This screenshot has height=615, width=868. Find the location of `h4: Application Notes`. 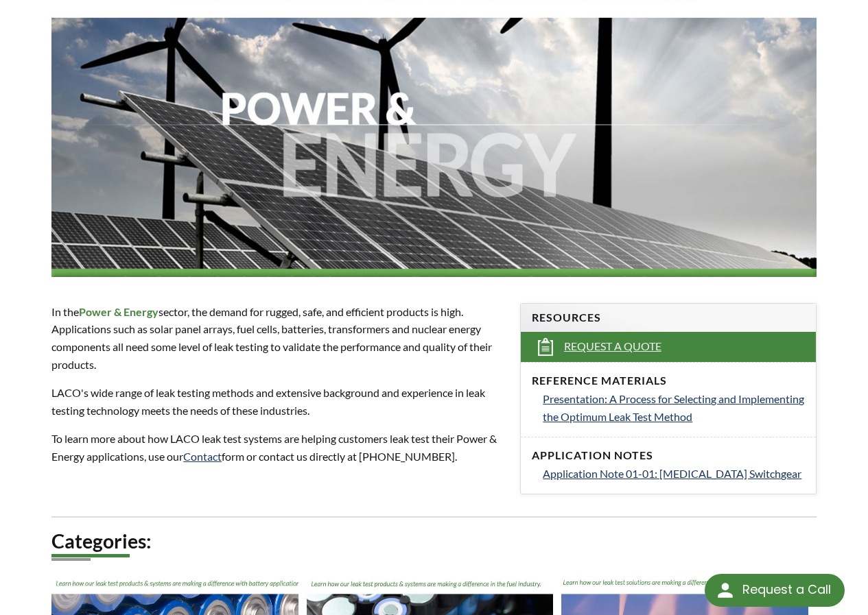

h4: Application Notes is located at coordinates (668, 456).